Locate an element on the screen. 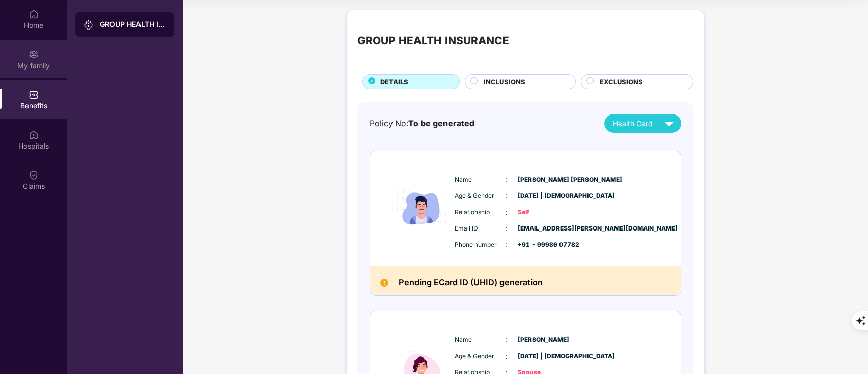  div: Policy No: is located at coordinates (422, 123).